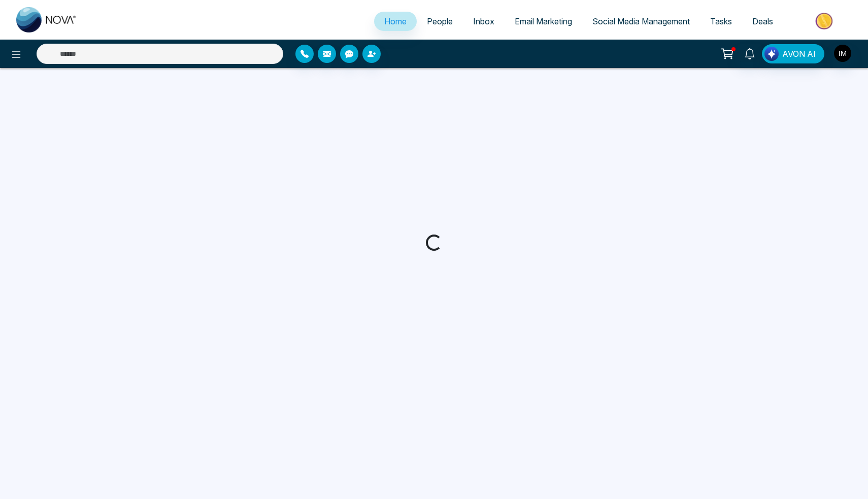 The height and width of the screenshot is (499, 868). What do you see at coordinates (793, 54) in the screenshot?
I see `button: AVON AI` at bounding box center [793, 54].